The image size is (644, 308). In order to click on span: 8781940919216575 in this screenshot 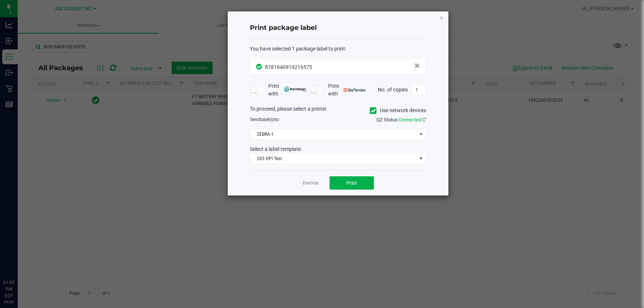, I will do `click(289, 67)`.